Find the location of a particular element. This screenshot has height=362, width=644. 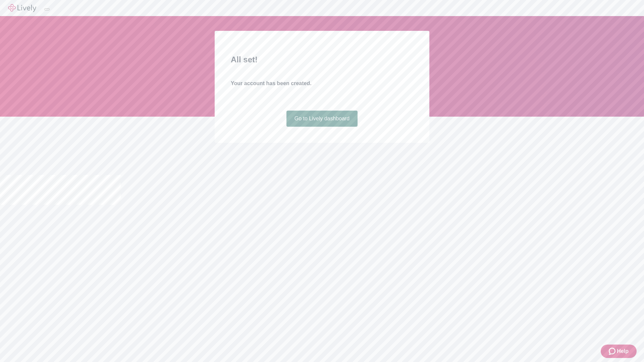

img: Lively is located at coordinates (22, 8).